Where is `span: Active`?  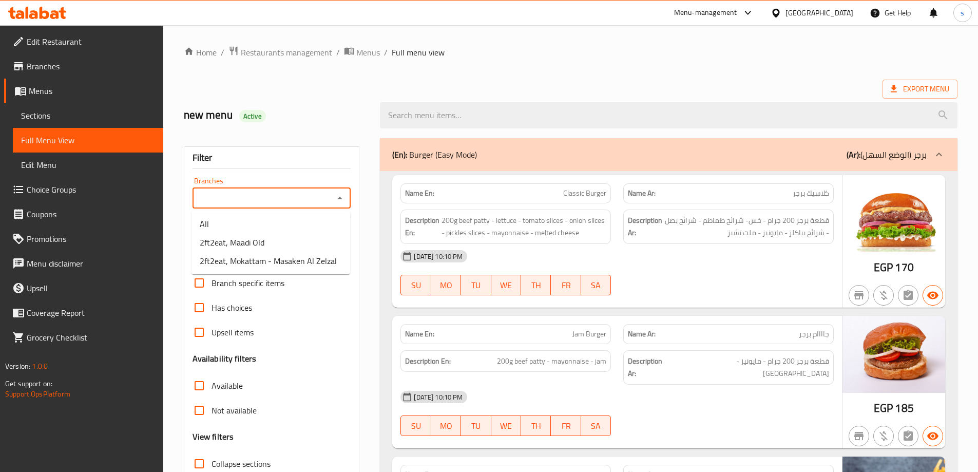
span: Active is located at coordinates (253, 116).